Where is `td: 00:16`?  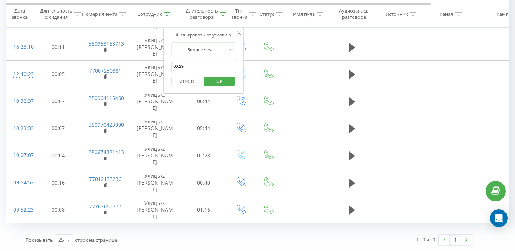 td: 00:16 is located at coordinates (58, 183).